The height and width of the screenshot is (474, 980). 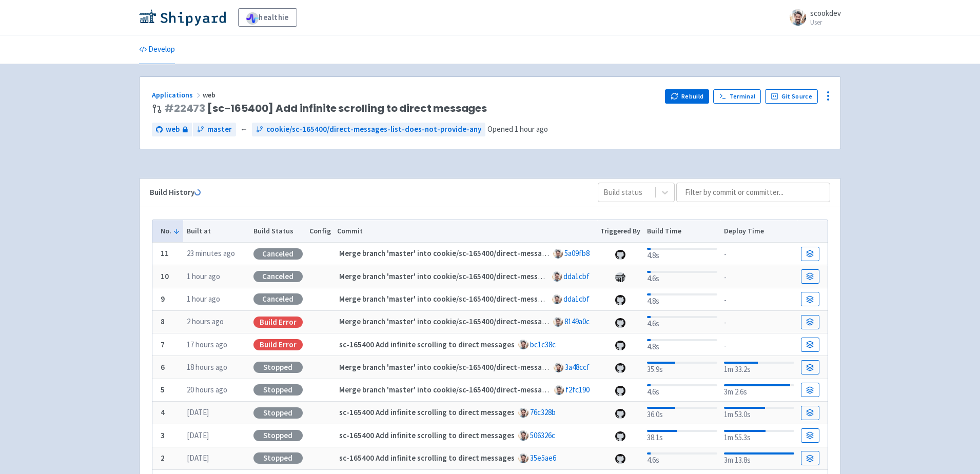 I want to click on div: 1m 33.2s, so click(x=759, y=368).